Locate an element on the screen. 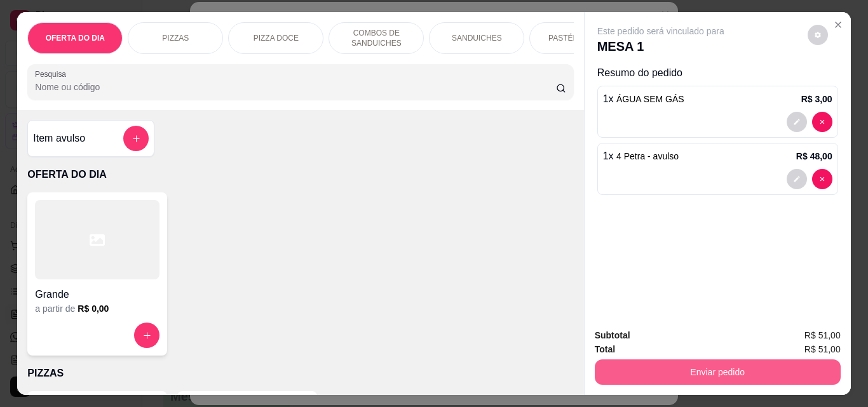  button: Close is located at coordinates (838, 25).